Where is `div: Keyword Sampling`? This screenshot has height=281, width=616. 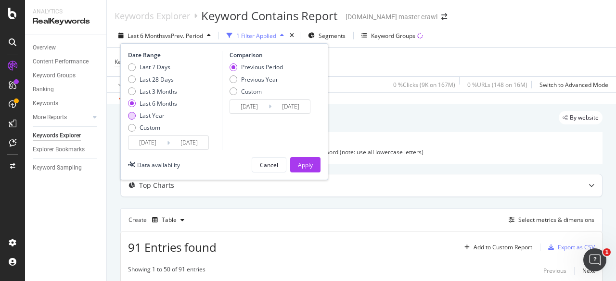 div: Keyword Sampling is located at coordinates (57, 168).